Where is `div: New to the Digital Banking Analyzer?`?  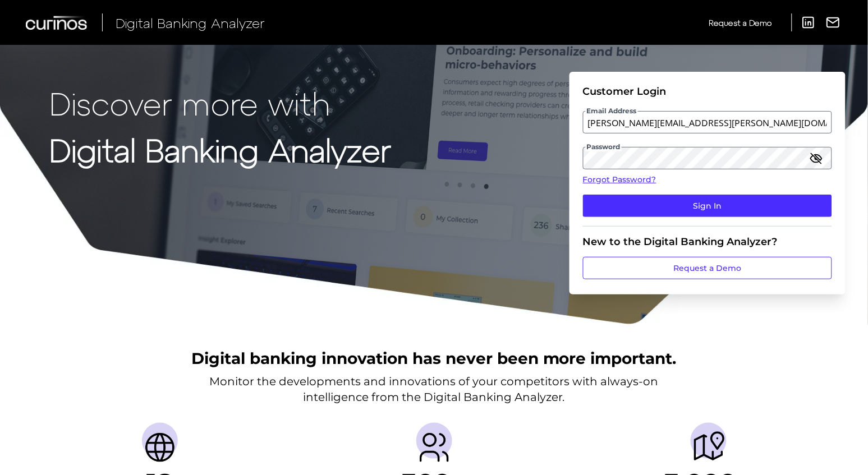
div: New to the Digital Banking Analyzer? is located at coordinates (707, 242).